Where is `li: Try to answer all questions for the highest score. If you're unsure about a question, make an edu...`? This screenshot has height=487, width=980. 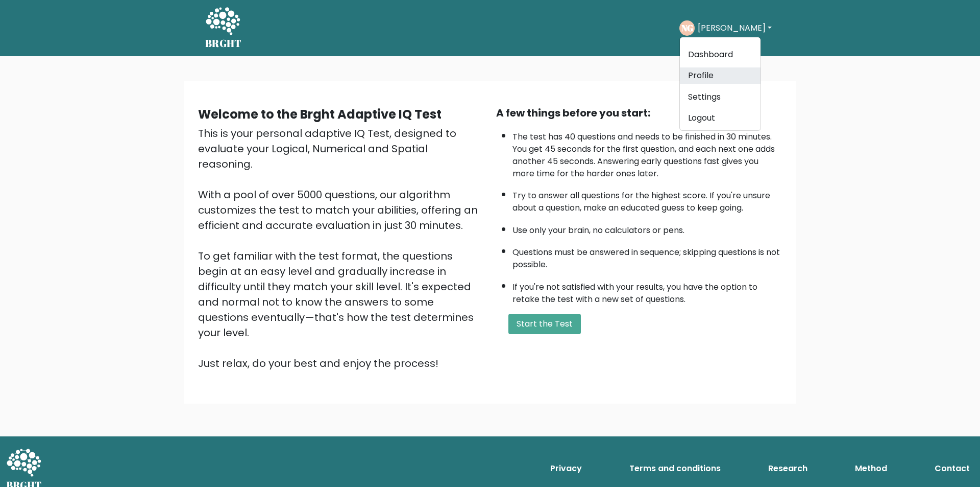
li: Try to answer all questions for the highest score. If you're unsure about a question, make an edu... is located at coordinates (647, 199).